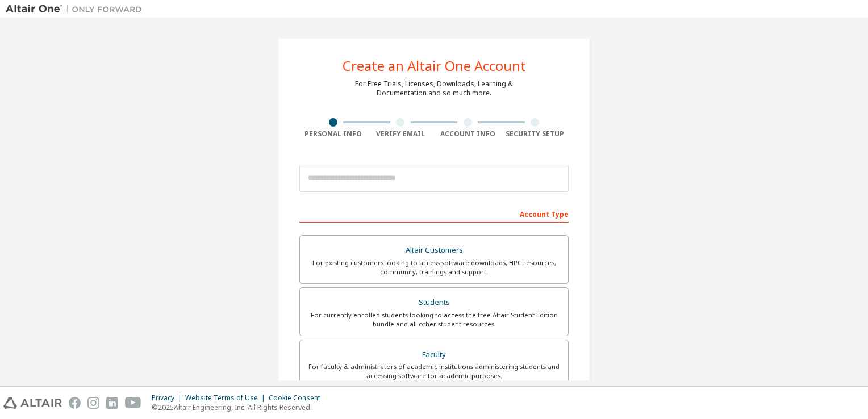 The height and width of the screenshot is (419, 868). I want to click on div: For currently enrolled students looking to access the free Altair Student Edition bundle and all ..., so click(434, 319).